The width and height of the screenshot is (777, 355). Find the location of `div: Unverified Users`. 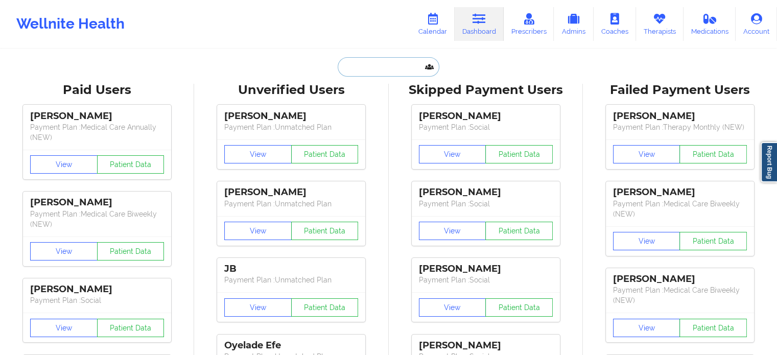

div: Unverified Users is located at coordinates (291, 90).